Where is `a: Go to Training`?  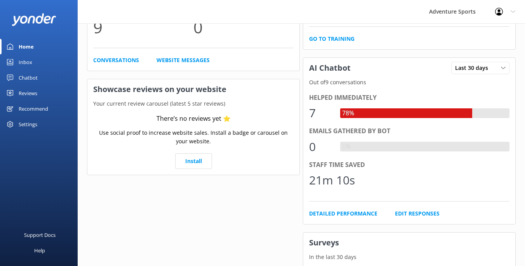
a: Go to Training is located at coordinates (332, 39).